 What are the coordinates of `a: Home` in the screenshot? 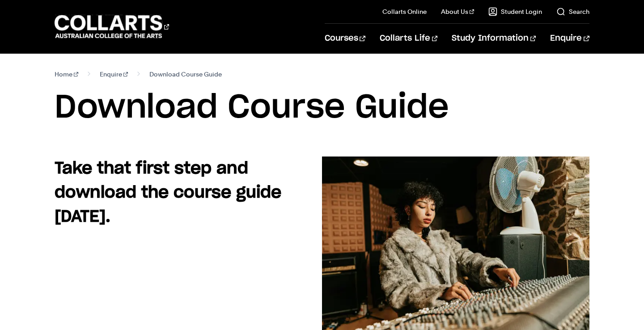 It's located at (66, 75).